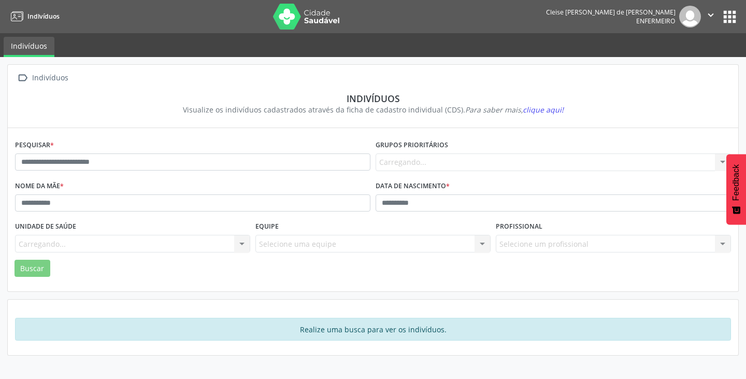 This screenshot has height=379, width=746. Describe the element at coordinates (46, 226) in the screenshot. I see `label: Unidade de saúde` at that location.